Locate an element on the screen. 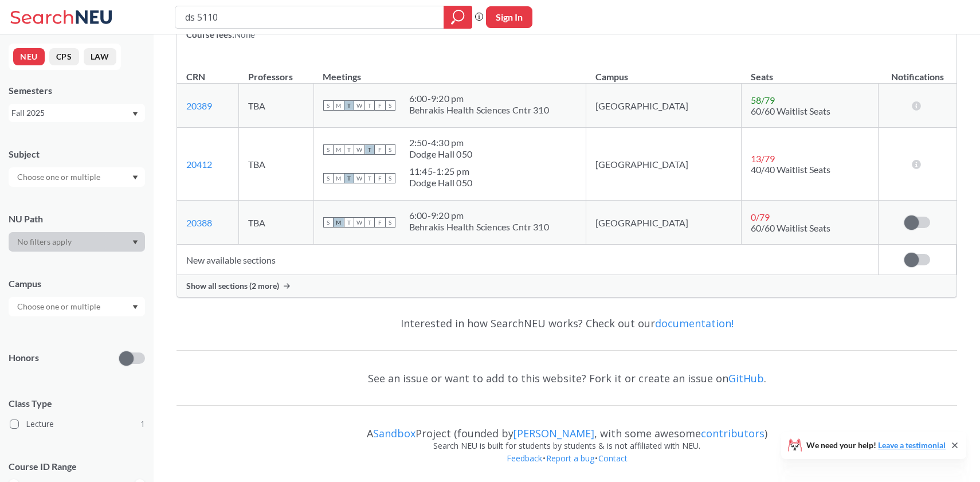 This screenshot has height=482, width=980. span: 40/40 Waitlist Seats is located at coordinates (790, 169).